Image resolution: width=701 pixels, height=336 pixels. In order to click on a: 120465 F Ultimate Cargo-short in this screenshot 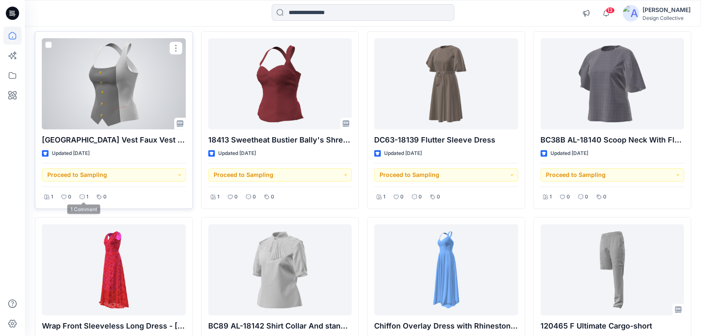, I will do `click(612, 270)`.